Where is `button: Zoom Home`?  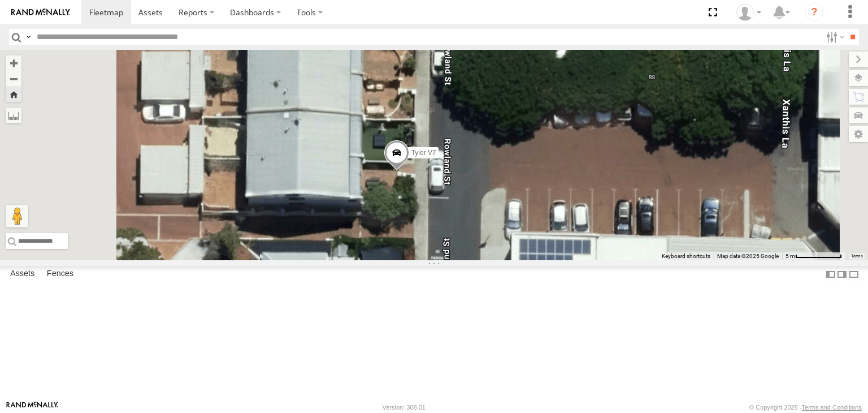 button: Zoom Home is located at coordinates (13, 94).